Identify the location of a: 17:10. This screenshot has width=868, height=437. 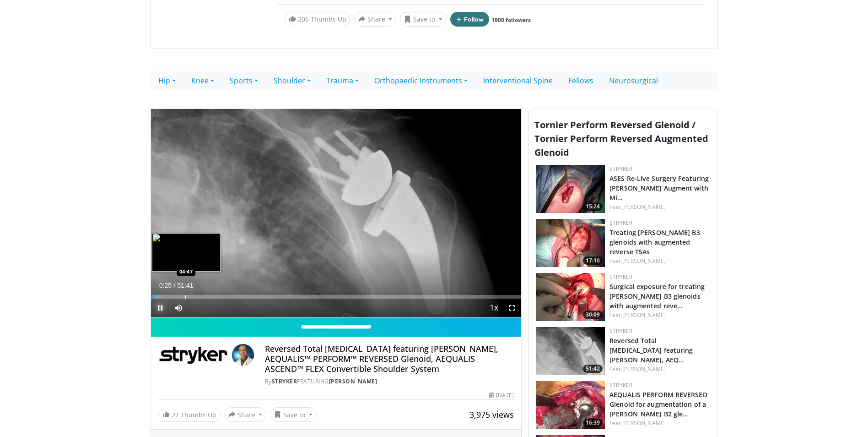
(571, 243).